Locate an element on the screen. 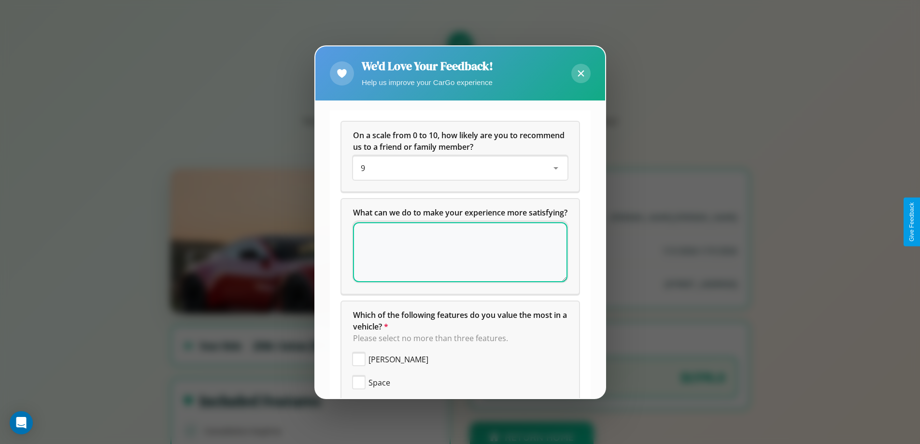 Image resolution: width=920 pixels, height=444 pixels. span: Space is located at coordinates (379, 383).